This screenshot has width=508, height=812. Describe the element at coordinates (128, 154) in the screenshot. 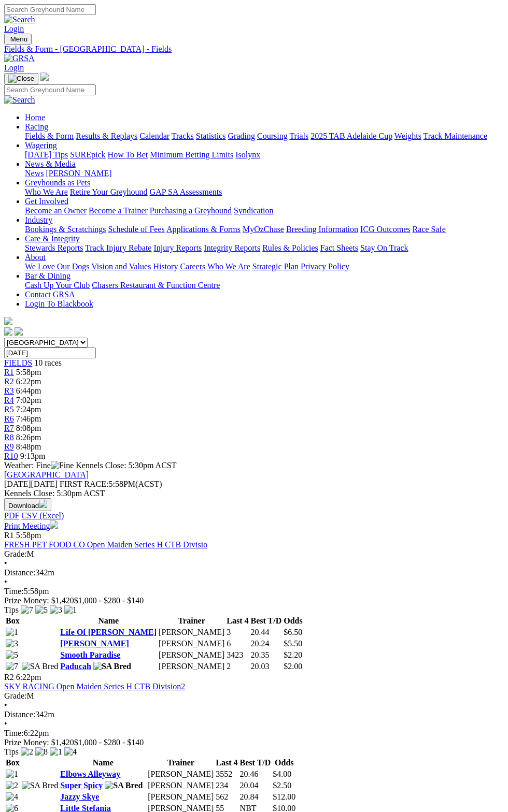

I see `a: How To Bet` at that location.